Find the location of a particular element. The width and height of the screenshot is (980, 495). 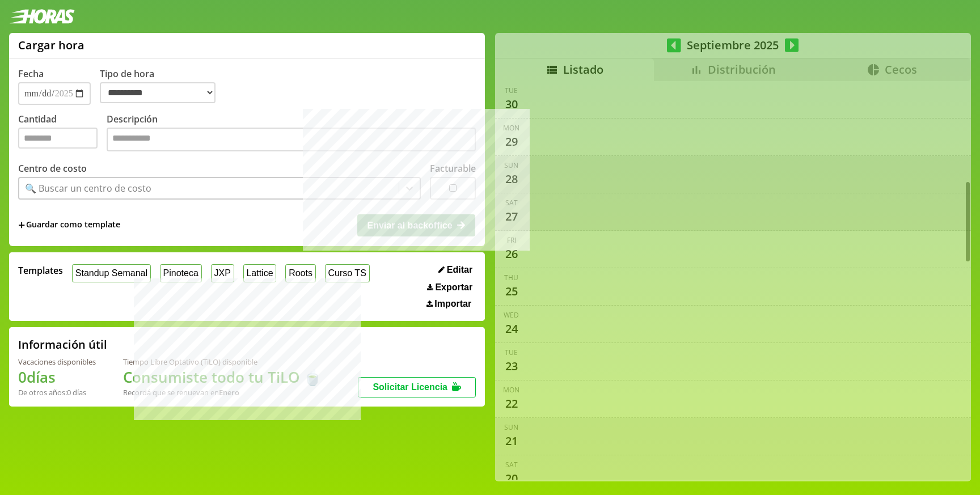

h1: 0 días is located at coordinates (57, 377).